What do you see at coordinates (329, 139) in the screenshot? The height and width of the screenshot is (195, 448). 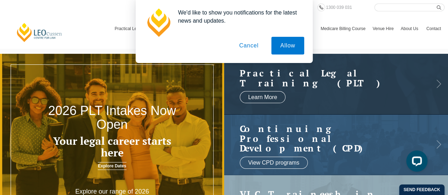 I see `h2: Continuing Professional Development (CPD)` at bounding box center [329, 139].